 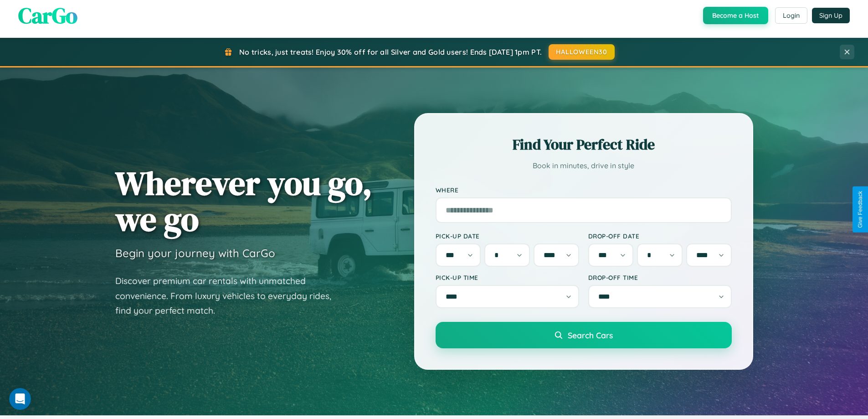 What do you see at coordinates (48, 16) in the screenshot?
I see `span: CarGo` at bounding box center [48, 16].